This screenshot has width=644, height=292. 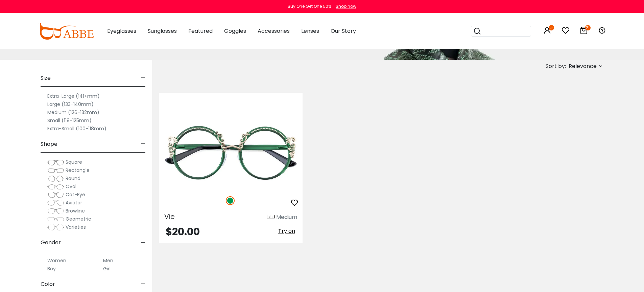 What do you see at coordinates (77, 129) in the screenshot?
I see `label: Extra-Small (100-118mm)` at bounding box center [77, 129].